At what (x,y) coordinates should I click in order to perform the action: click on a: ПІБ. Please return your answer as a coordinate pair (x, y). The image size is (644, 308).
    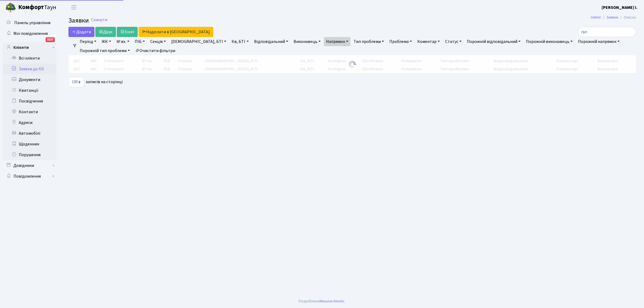
    Looking at the image, I should click on (139, 41).